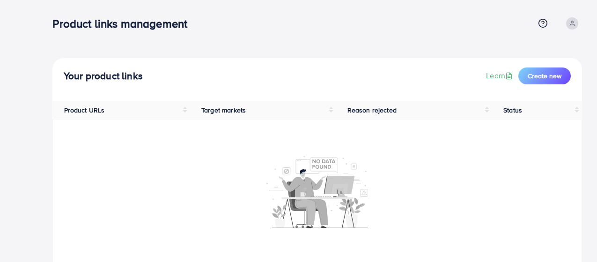 This screenshot has height=262, width=597. I want to click on span: Reason rejected, so click(372, 110).